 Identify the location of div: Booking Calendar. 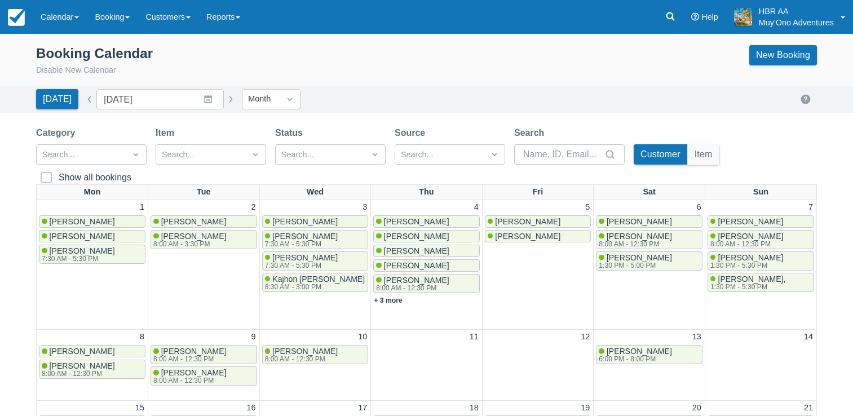
(94, 54).